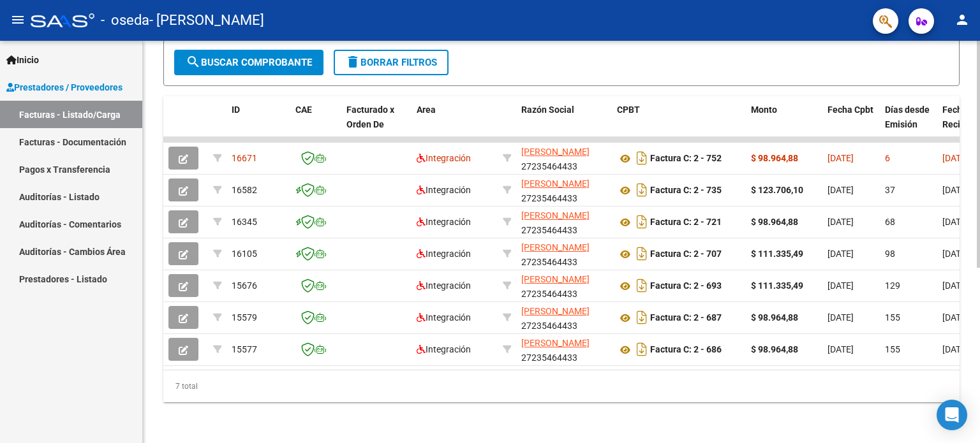 The width and height of the screenshot is (980, 443). Describe the element at coordinates (962, 20) in the screenshot. I see `mat-icon: person` at that location.